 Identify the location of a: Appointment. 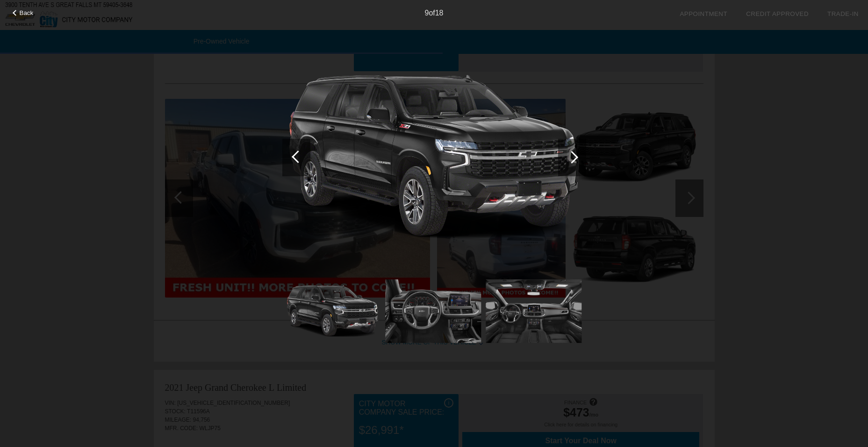
(704, 14).